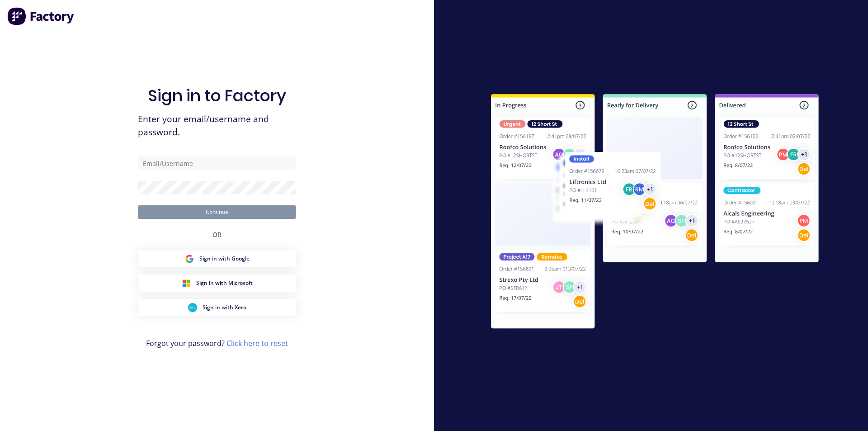 This screenshot has height=431, width=868. Describe the element at coordinates (224, 307) in the screenshot. I see `span: Sign in with Xero` at that location.